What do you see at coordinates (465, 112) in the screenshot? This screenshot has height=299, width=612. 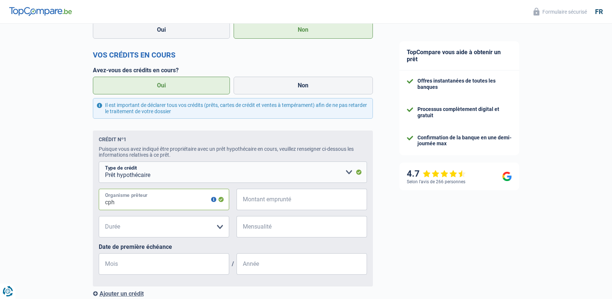 I see `div: Processus complètement digital et gratuit` at bounding box center [465, 112].